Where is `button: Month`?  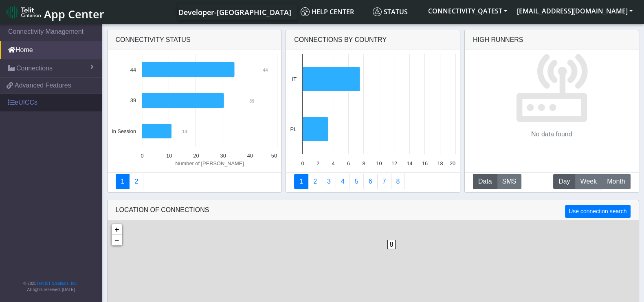
button: Month is located at coordinates (616, 182).